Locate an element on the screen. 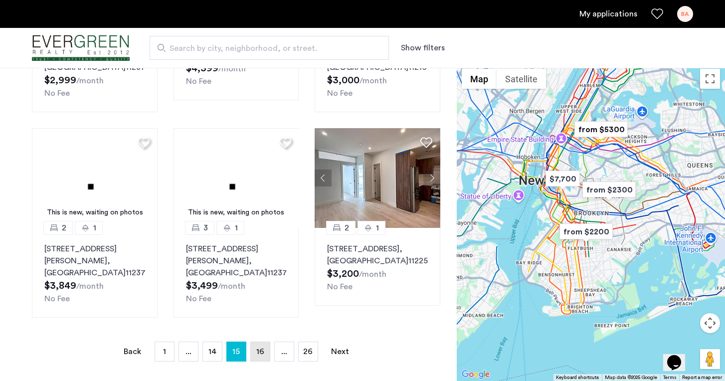 The height and width of the screenshot is (381, 725). button: Show or hide filters is located at coordinates (423, 48).